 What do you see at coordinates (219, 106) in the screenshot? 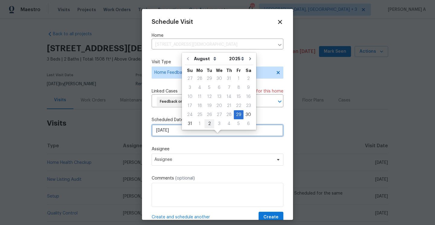
I see `div: Wed Aug 20 2025` at bounding box center [219, 106].